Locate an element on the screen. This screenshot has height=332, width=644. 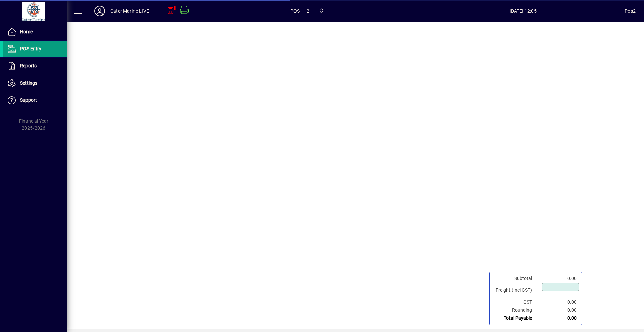
td: Total Payable is located at coordinates (516, 318).